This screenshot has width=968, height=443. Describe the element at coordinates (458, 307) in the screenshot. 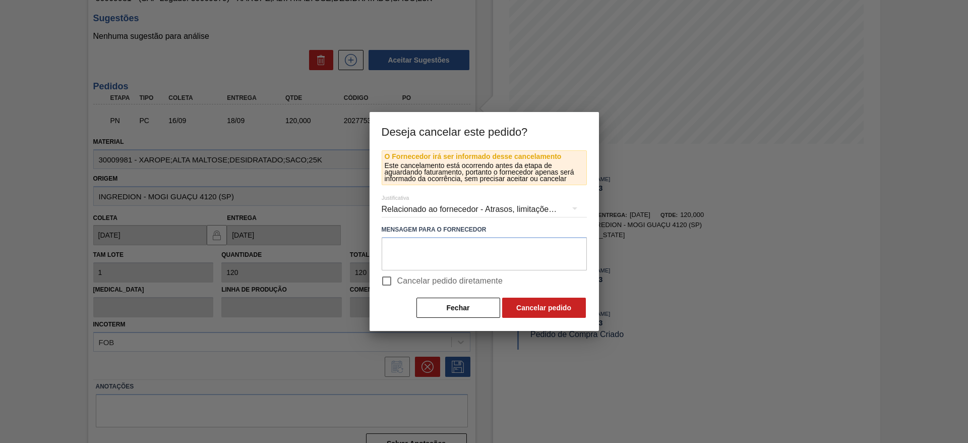

I see `button: Fechar` at that location.